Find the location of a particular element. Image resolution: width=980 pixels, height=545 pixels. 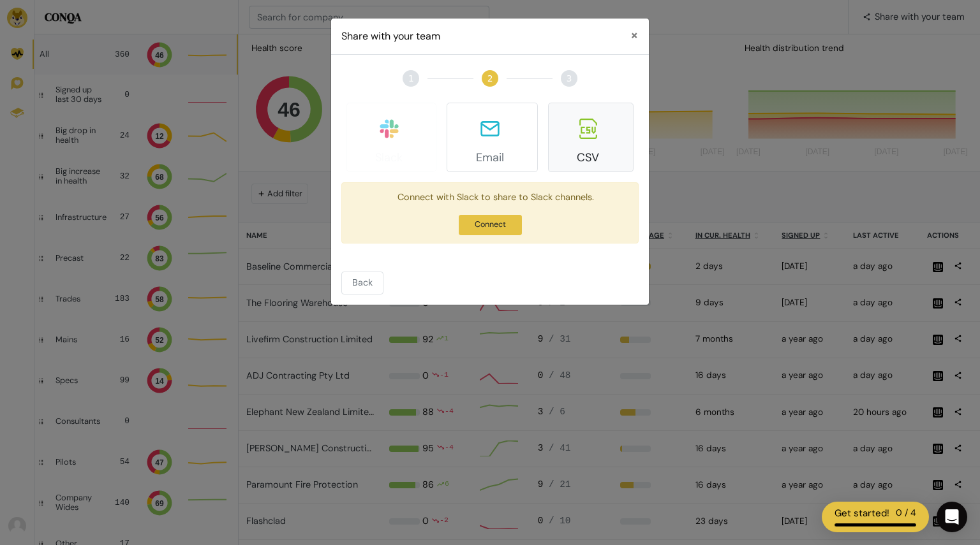

div: Get started! is located at coordinates (862, 513).